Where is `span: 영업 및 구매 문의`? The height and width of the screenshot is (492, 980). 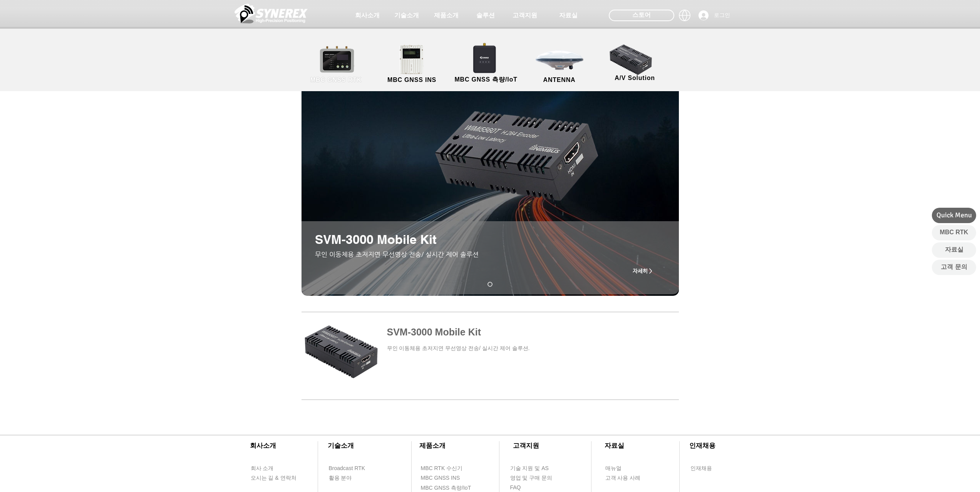
span: 영업 및 구매 문의 is located at coordinates (532, 479).